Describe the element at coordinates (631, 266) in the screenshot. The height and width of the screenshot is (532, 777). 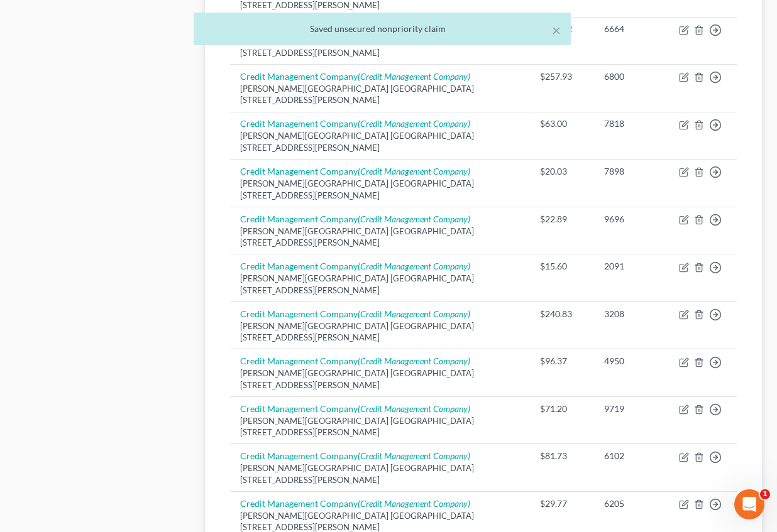
I see `div: 2091` at that location.